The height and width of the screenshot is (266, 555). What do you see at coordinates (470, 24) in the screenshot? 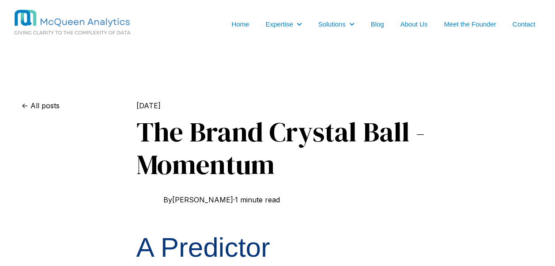
I see `a: Meet the Founder` at bounding box center [470, 24].